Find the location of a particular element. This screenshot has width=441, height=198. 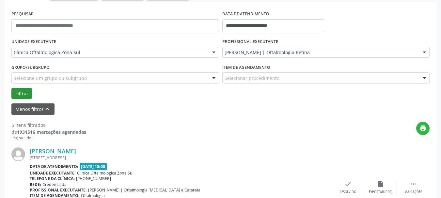

div: 5 itens filtrados is located at coordinates (49, 125).